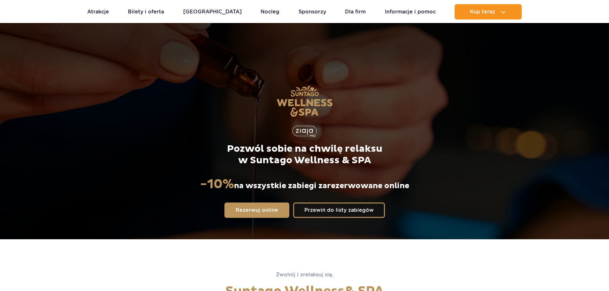  I want to click on strong: -10%, so click(217, 184).